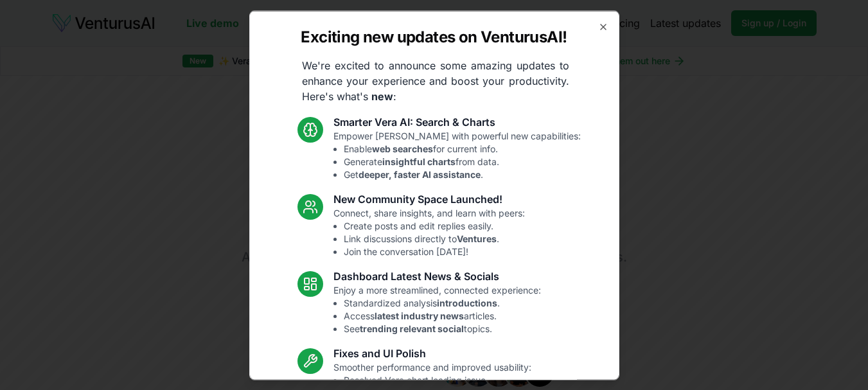  What do you see at coordinates (442, 315) in the screenshot?
I see `li: Access articles.` at bounding box center [442, 315].